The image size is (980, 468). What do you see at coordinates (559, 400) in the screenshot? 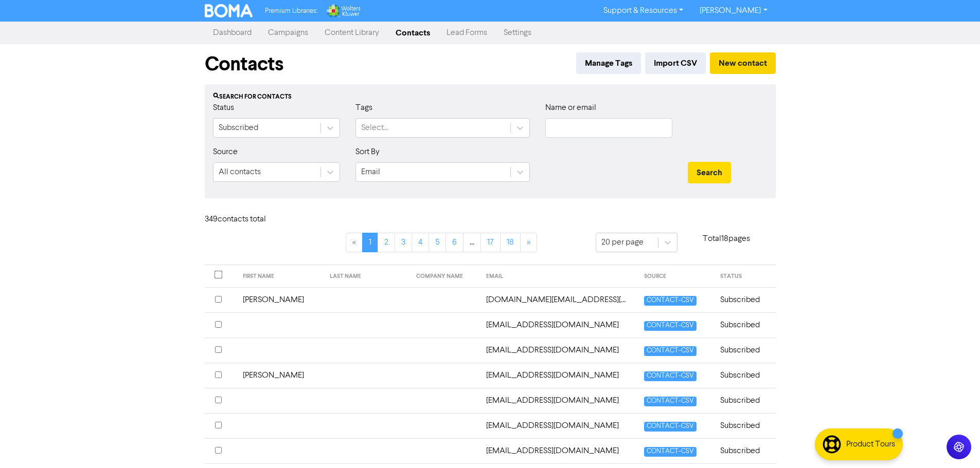
I see `td: accounts@ds.com.au` at bounding box center [559, 400].